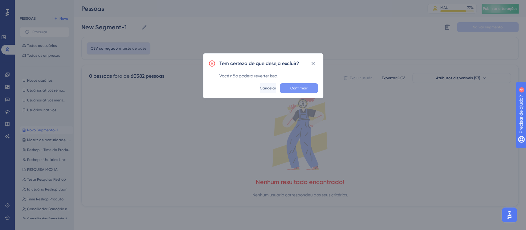  I want to click on button: Abra o iniciador do assistente de IA, so click(9, 9).